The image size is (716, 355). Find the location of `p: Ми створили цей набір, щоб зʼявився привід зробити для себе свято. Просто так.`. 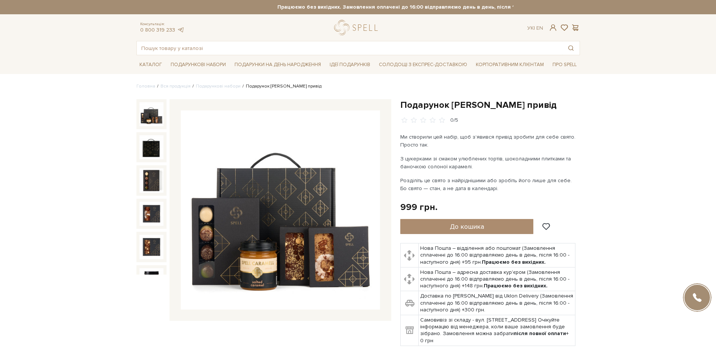

p: Ми створили цей набір, щоб зʼявився привід зробити для себе свято. Просто так. is located at coordinates (488, 141).